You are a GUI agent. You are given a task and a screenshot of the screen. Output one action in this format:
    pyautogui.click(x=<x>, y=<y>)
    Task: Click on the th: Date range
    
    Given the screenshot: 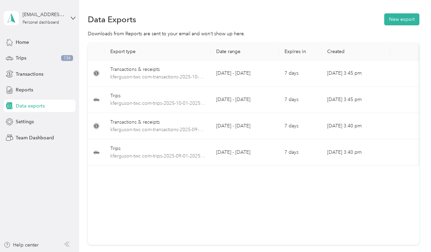 What is the action you would take?
    pyautogui.click(x=245, y=52)
    